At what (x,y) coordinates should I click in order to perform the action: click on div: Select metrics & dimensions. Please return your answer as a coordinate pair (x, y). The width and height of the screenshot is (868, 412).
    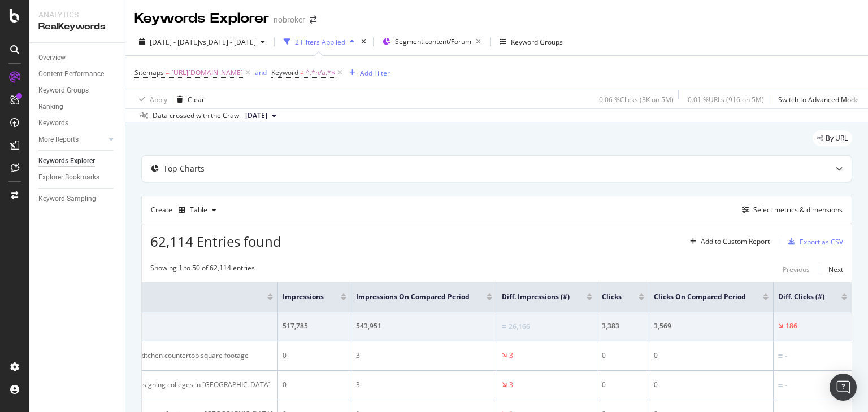
    Looking at the image, I should click on (798, 210).